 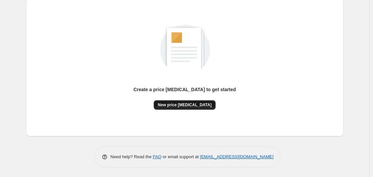 I want to click on span: Need help? Read the, so click(x=132, y=156).